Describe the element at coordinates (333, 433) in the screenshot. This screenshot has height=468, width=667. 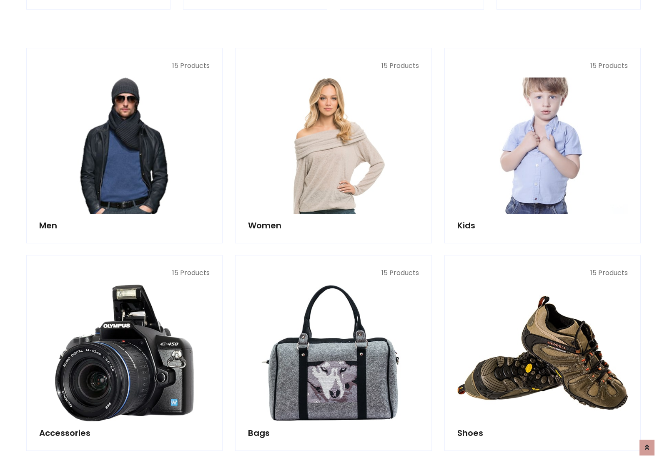
I see `h5: Bags` at that location.